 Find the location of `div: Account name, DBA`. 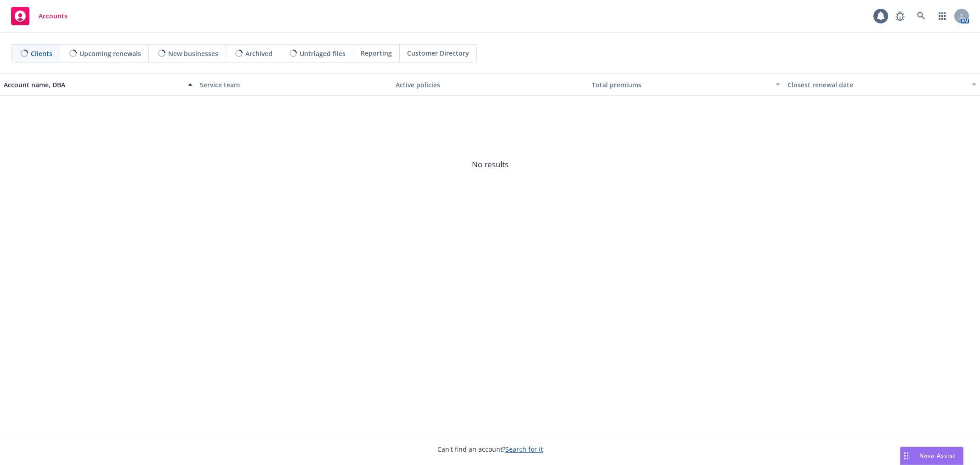

div: Account name, DBA is located at coordinates (93, 85).